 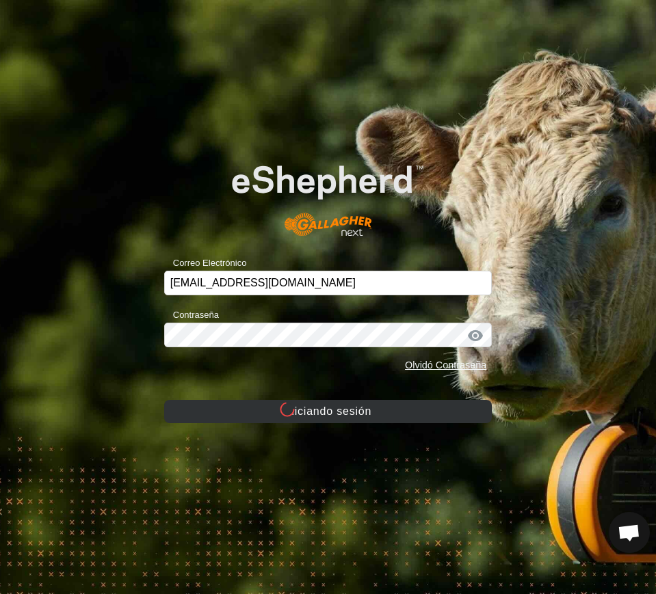 What do you see at coordinates (328, 283) in the screenshot?
I see `input: Correo Electrónico` at bounding box center [328, 283].